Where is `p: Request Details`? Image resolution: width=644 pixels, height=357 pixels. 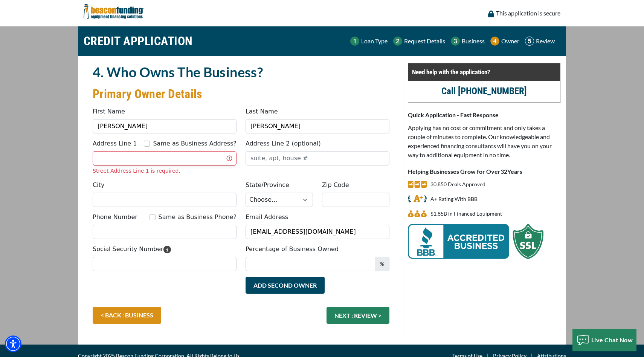
p: Request Details is located at coordinates (425, 41).